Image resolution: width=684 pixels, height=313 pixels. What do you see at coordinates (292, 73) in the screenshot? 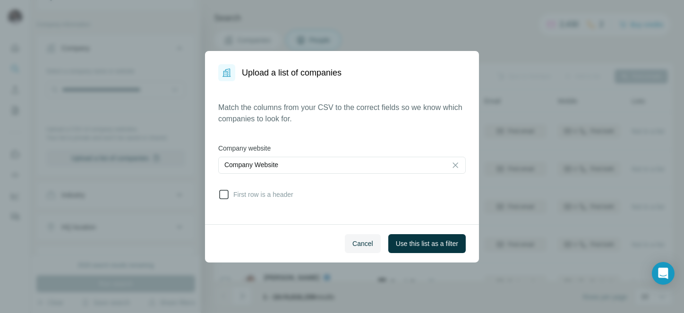
I see `h1: Upload a list of companies` at bounding box center [292, 73].